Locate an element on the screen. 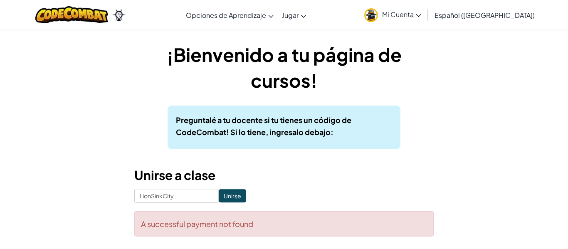 The image size is (568, 249). div: A successful payment not found is located at coordinates (284, 224).